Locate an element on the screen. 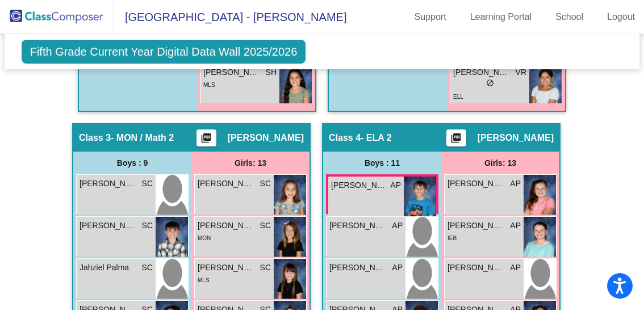 This screenshot has width=644, height=310. span: MON is located at coordinates (204, 238).